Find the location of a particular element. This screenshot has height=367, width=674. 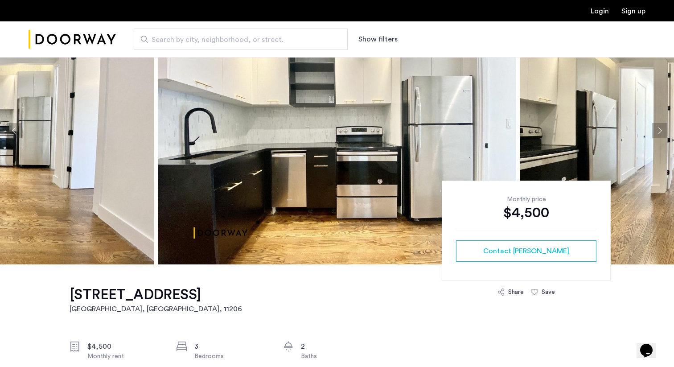

div: Bedrooms is located at coordinates (232, 356).